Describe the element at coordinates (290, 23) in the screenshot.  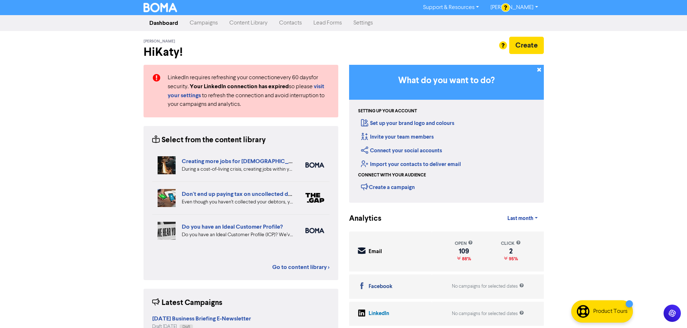
I see `a: Contacts` at that location.